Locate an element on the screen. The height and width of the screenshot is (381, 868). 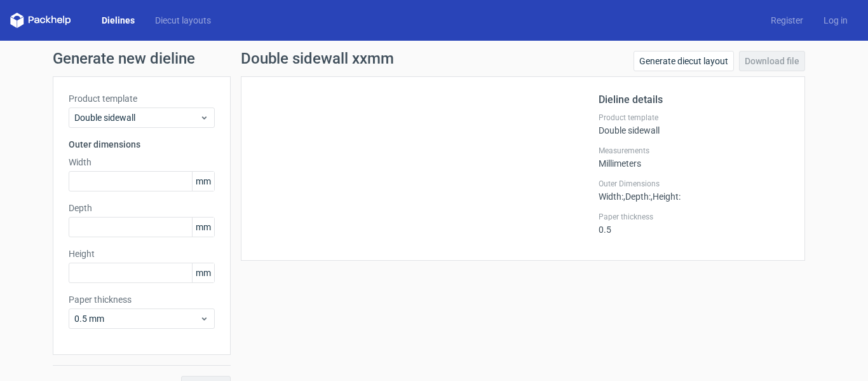
h2: Dieline details is located at coordinates (694, 100).